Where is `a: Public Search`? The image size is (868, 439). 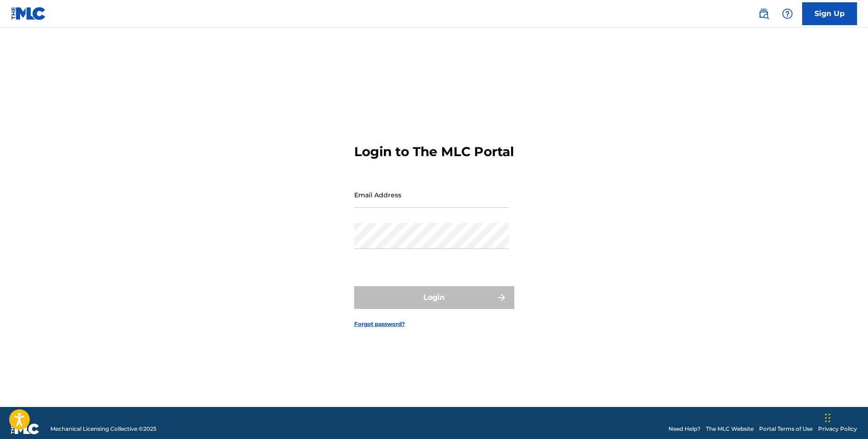
a: Public Search is located at coordinates (764, 14).